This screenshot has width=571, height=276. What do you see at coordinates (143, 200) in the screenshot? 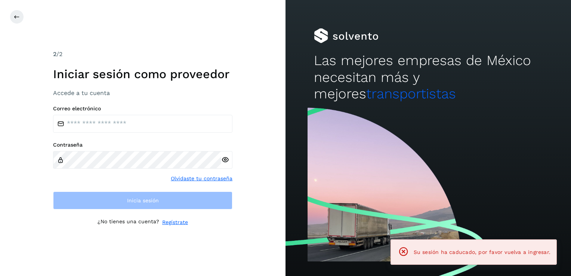
I see `button: Inicia sesión` at bounding box center [143, 200].